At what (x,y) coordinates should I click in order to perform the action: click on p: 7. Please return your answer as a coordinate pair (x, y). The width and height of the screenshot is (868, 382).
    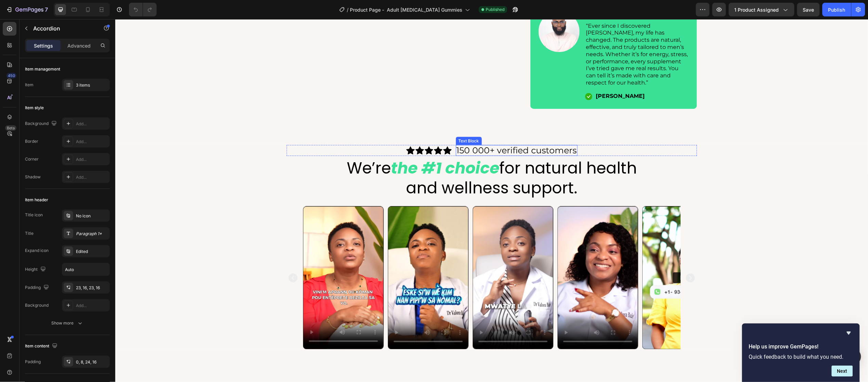
    Looking at the image, I should click on (46, 10).